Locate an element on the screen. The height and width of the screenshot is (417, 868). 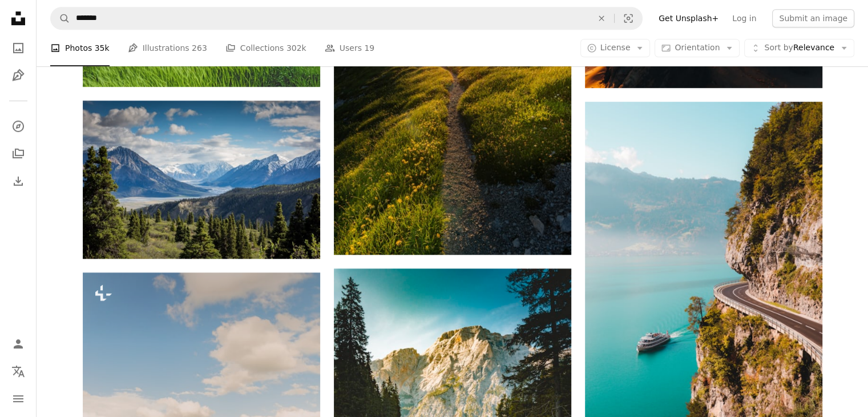
img: green mountain across body of water is located at coordinates (202, 180).